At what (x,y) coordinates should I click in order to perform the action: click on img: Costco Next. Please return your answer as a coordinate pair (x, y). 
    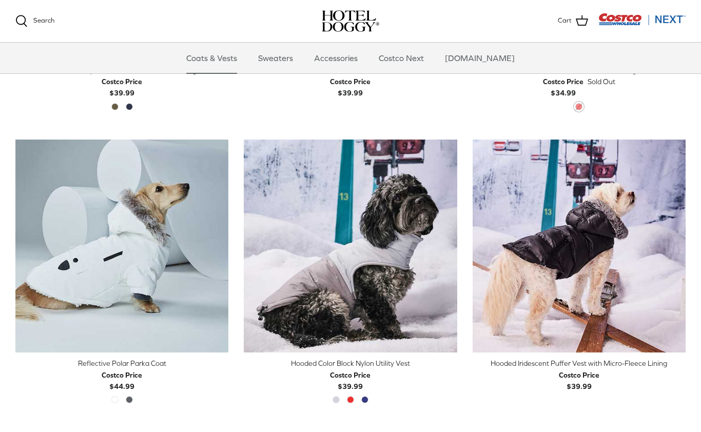
    Looking at the image, I should click on (642, 19).